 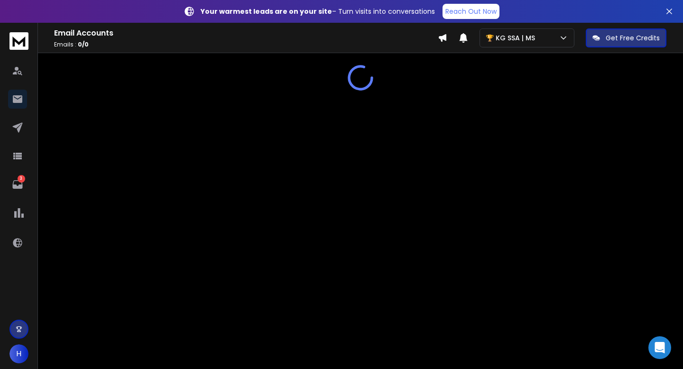 I want to click on p: Get Free Credits, so click(x=633, y=38).